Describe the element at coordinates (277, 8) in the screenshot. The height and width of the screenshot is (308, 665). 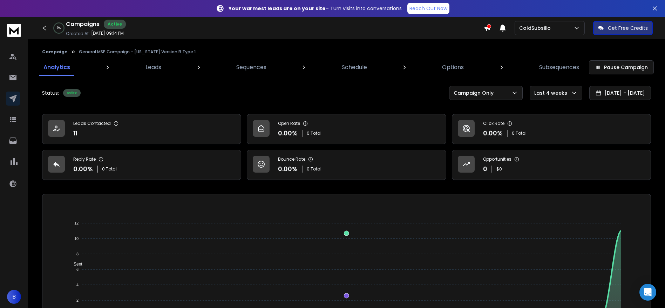
I see `strong: Your warmest leads are on your site` at that location.